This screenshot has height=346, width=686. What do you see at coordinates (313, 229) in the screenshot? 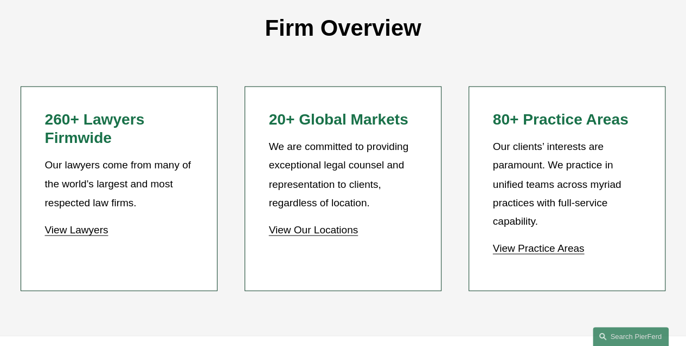
I see `a: View Our Locations` at bounding box center [313, 229].